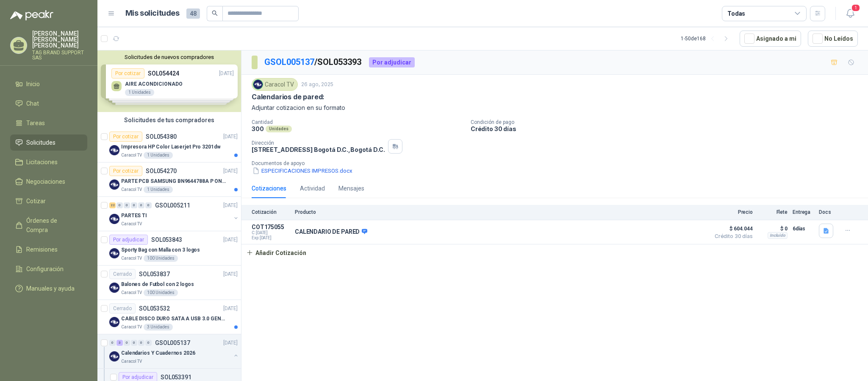 This screenshot has width=868, height=381. Describe the element at coordinates (270, 212) in the screenshot. I see `p: Cotización` at that location.